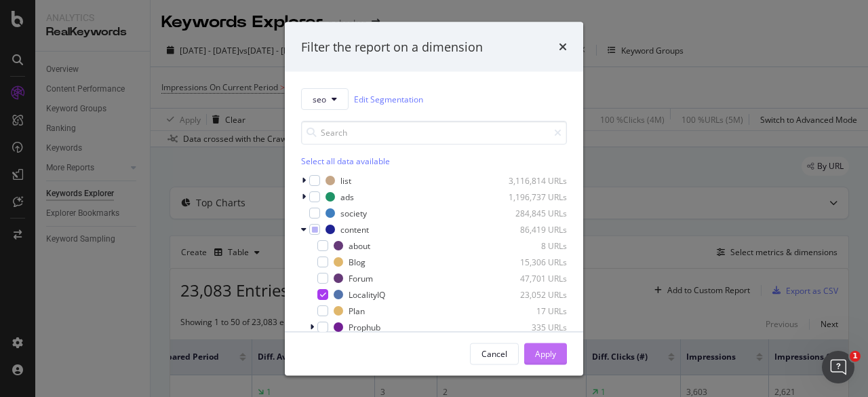 The height and width of the screenshot is (397, 868). What do you see at coordinates (355, 228) in the screenshot?
I see `div: content` at bounding box center [355, 228].